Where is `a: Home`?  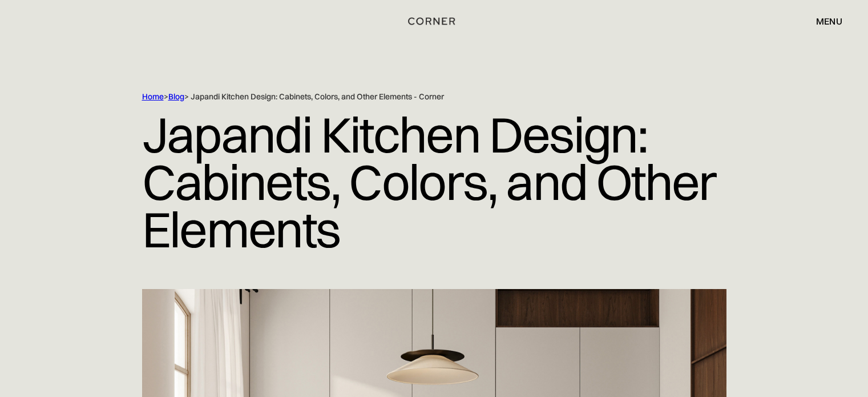 a: Home is located at coordinates (153, 96).